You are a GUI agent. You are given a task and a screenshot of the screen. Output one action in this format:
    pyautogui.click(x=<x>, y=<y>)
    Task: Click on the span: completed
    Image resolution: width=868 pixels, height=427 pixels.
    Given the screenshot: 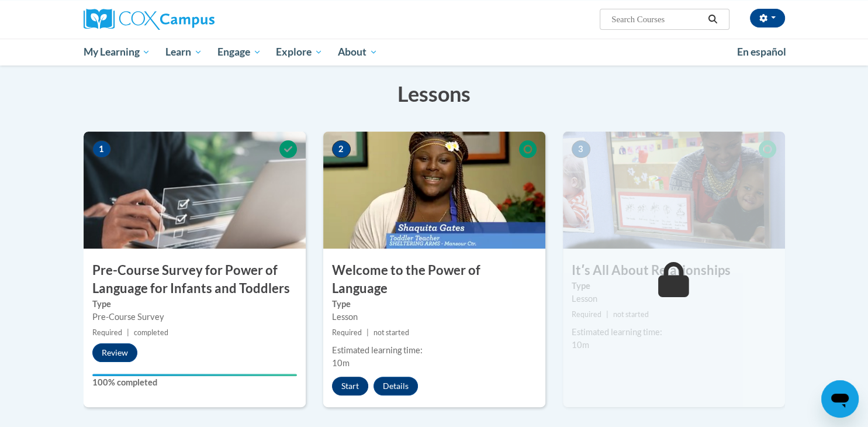 What is the action you would take?
    pyautogui.click(x=151, y=332)
    